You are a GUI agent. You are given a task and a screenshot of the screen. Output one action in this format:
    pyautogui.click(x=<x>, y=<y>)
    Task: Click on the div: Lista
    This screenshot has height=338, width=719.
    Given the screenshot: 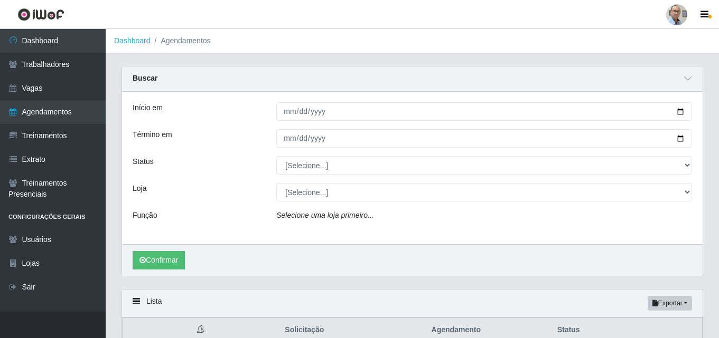 What is the action you would take?
    pyautogui.click(x=412, y=304)
    